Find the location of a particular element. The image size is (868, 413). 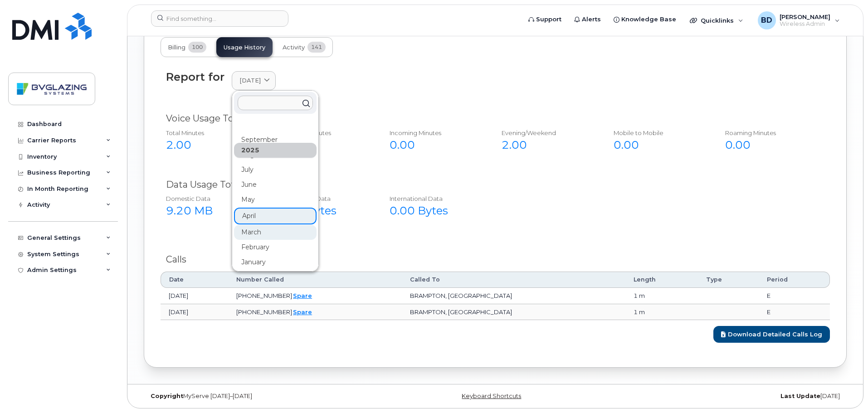

span: Quicklinks is located at coordinates (717, 20).